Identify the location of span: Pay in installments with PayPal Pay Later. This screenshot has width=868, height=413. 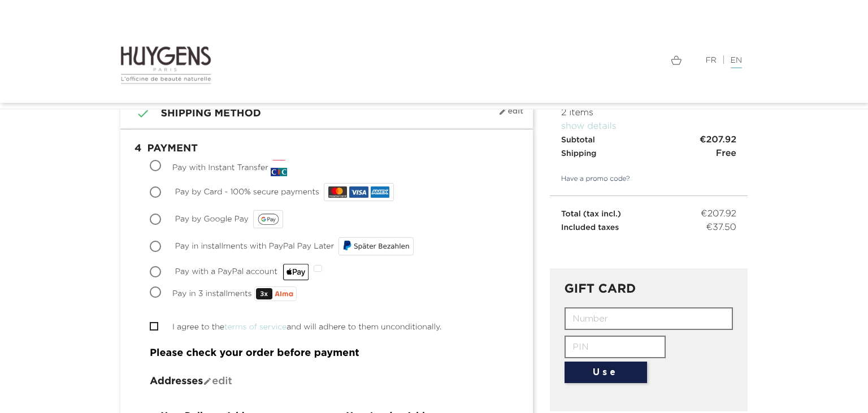
(254, 247).